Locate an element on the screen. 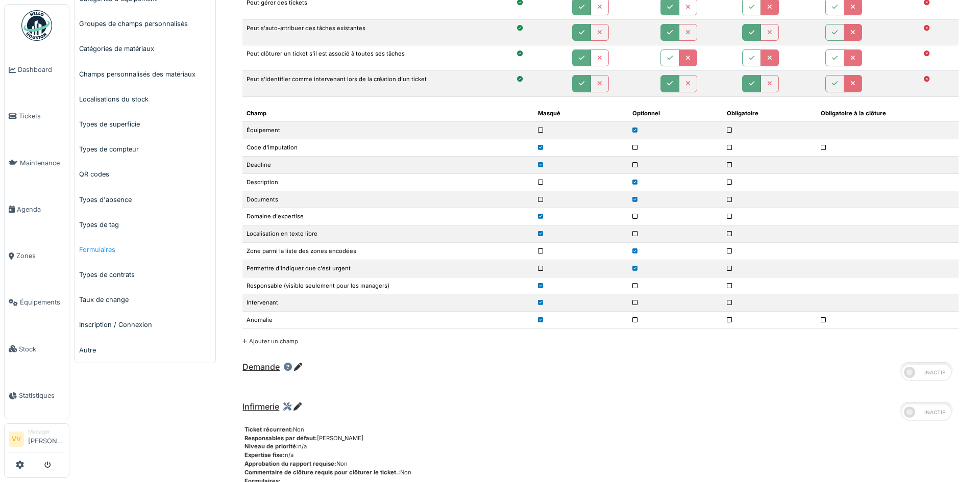 Image resolution: width=980 pixels, height=482 pixels. a: Dashboard is located at coordinates (37, 69).